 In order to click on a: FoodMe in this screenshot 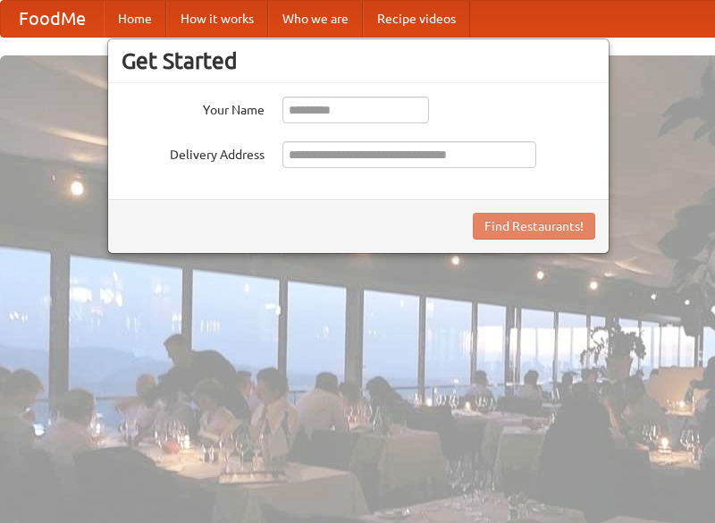, I will do `click(52, 19)`.